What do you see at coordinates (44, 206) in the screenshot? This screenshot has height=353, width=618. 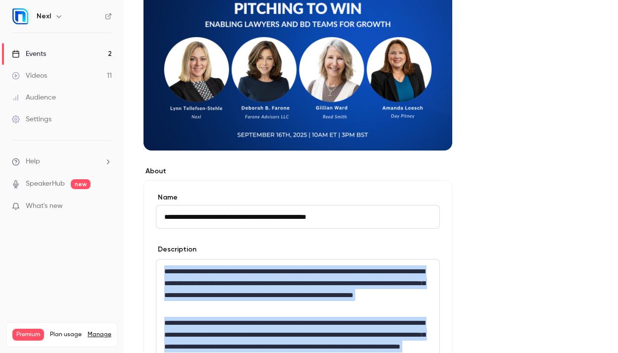 I see `span: What's new` at bounding box center [44, 206].